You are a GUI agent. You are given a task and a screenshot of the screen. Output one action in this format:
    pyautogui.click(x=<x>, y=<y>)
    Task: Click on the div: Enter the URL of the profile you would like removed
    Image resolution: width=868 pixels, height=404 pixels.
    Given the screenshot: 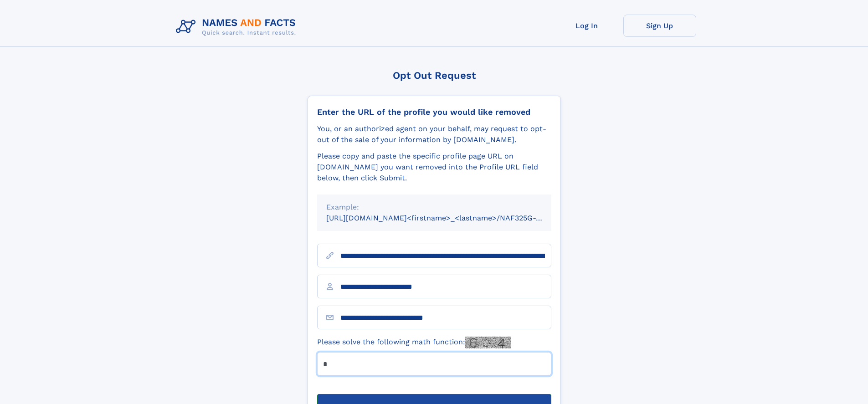 What is the action you would take?
    pyautogui.click(x=434, y=112)
    